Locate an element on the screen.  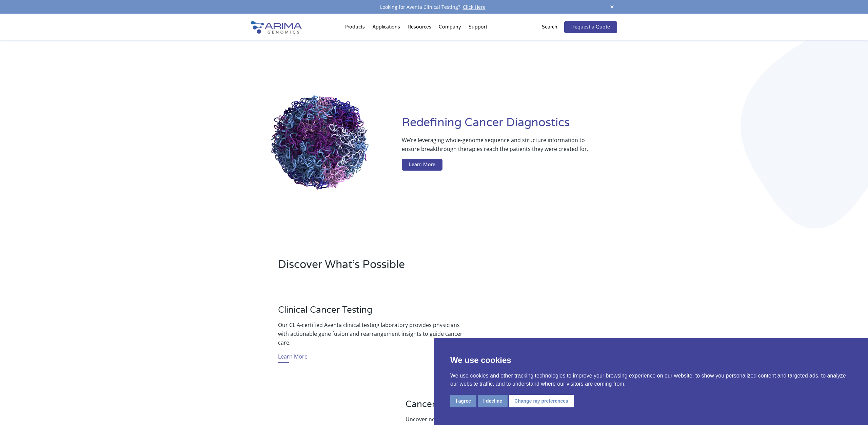
img: Arima-Genomics-logo is located at coordinates (276, 27).